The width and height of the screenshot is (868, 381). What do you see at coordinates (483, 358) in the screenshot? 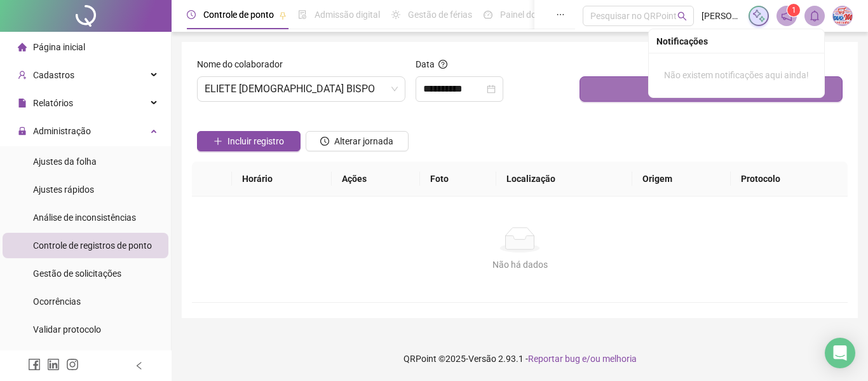
I see `span: Versão` at bounding box center [483, 358].